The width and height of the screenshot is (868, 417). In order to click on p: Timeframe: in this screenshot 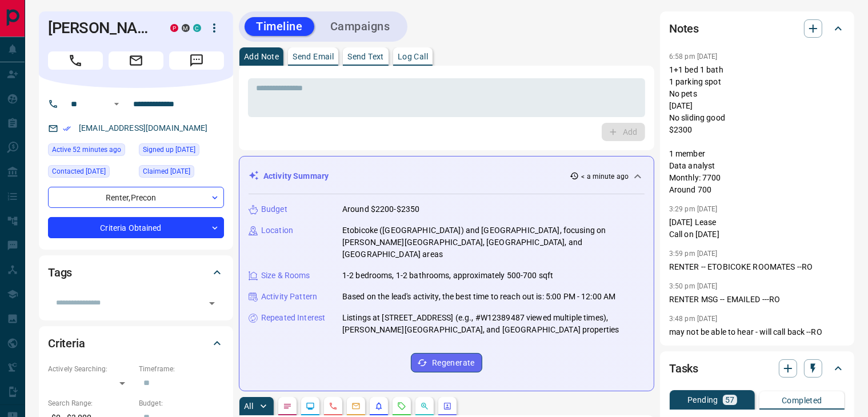, I will do `click(181, 369)`.